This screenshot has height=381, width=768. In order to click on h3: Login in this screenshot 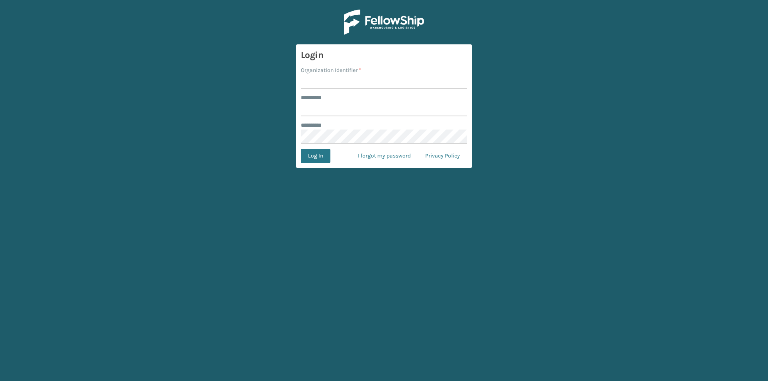, I will do `click(384, 55)`.